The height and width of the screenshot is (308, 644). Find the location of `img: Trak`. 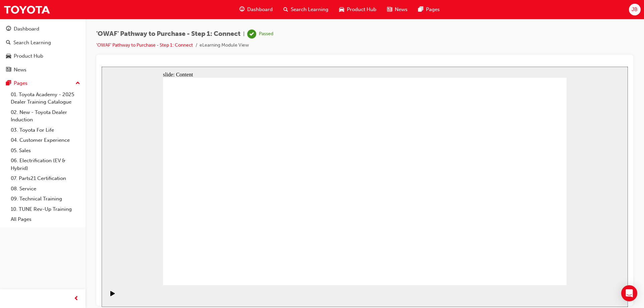

img: Trak is located at coordinates (27, 10).